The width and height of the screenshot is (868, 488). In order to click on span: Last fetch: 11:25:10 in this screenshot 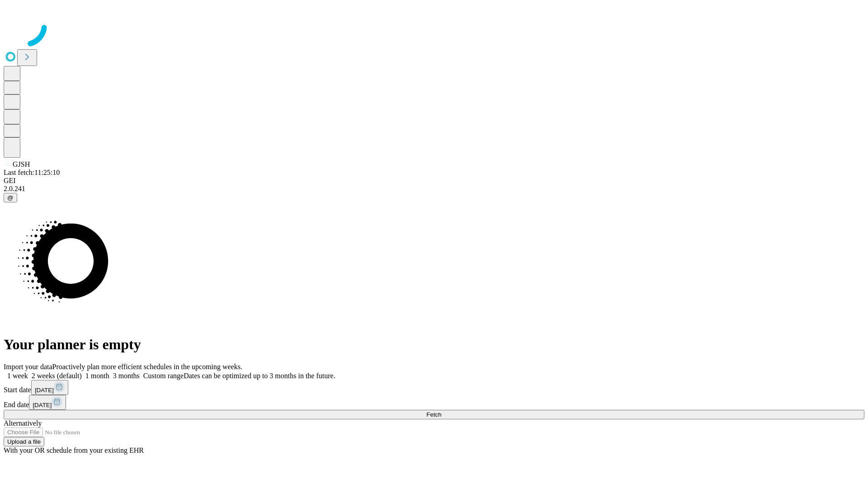, I will do `click(32, 172)`.